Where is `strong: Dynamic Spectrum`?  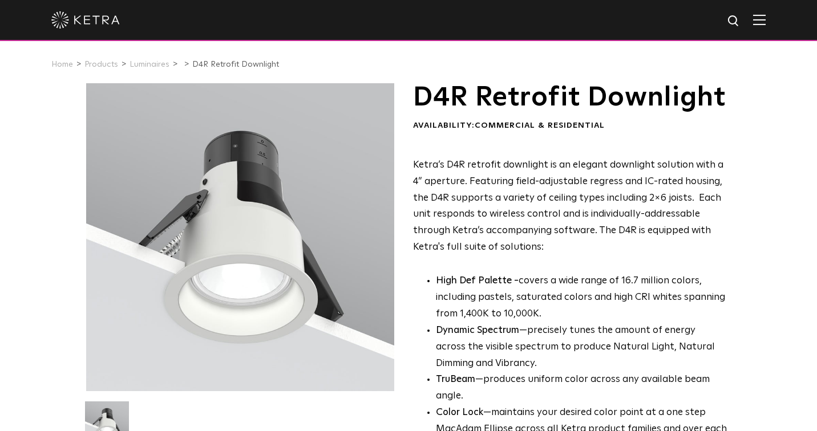 strong: Dynamic Spectrum is located at coordinates (478, 330).